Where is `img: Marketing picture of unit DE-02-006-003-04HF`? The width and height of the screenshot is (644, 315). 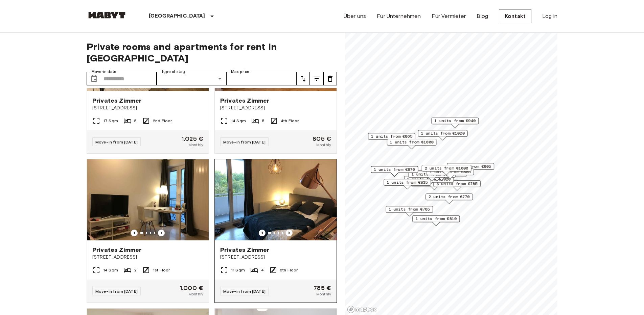 img: Marketing picture of unit DE-02-006-003-04HF is located at coordinates (276, 200).